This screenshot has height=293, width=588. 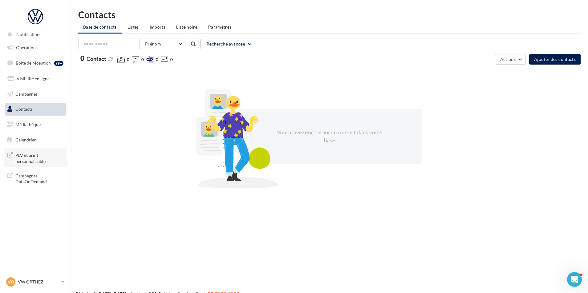 I want to click on p: VW ORTHEZ, so click(x=38, y=282).